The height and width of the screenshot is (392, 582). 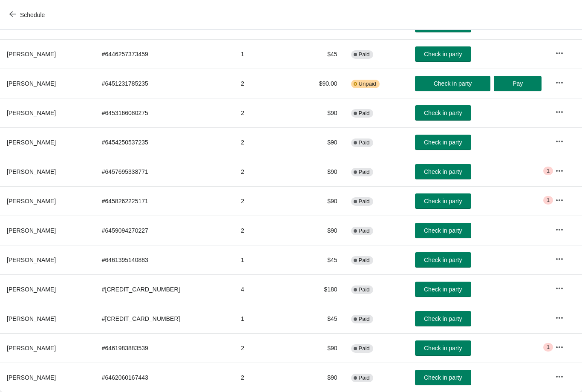 I want to click on td: $90.00, so click(x=320, y=83).